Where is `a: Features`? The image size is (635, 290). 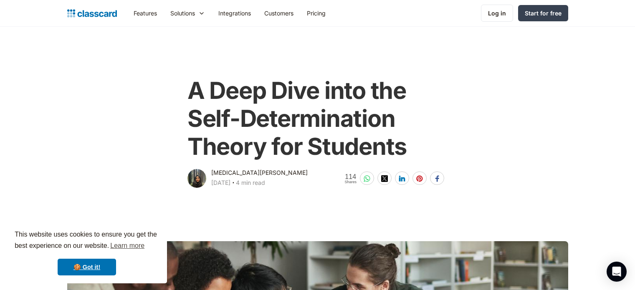 a: Features is located at coordinates (145, 13).